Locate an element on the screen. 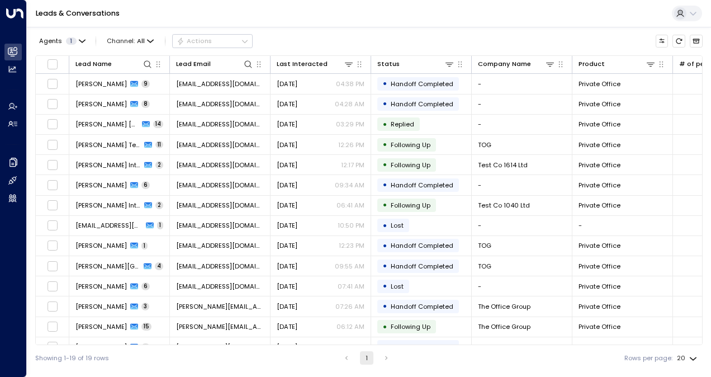 Image resolution: width=711 pixels, height=377 pixels. span: Rocio del Hoyo is located at coordinates (101, 327).